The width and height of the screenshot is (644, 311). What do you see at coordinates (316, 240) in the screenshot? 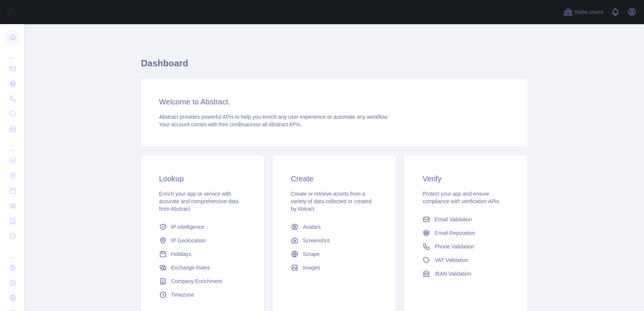
I see `span: Screenshot` at bounding box center [316, 240].